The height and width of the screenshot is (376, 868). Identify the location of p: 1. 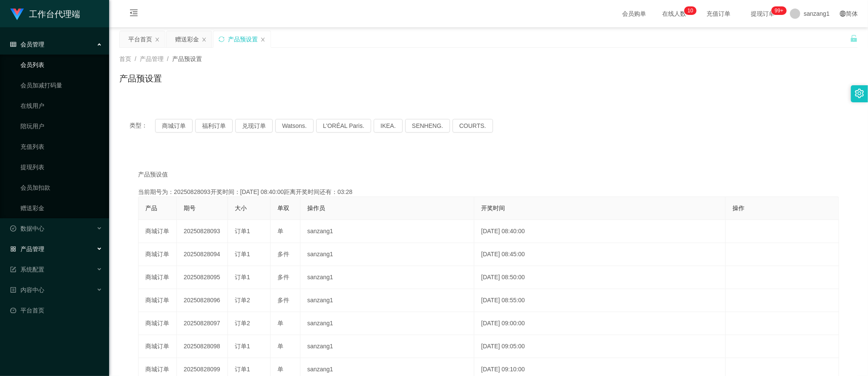
(689, 11).